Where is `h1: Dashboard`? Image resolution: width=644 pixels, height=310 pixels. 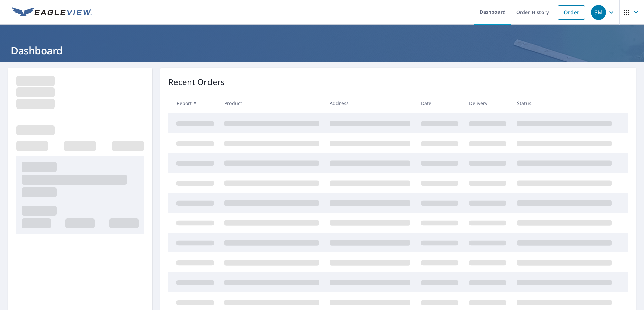
h1: Dashboard is located at coordinates (322, 50).